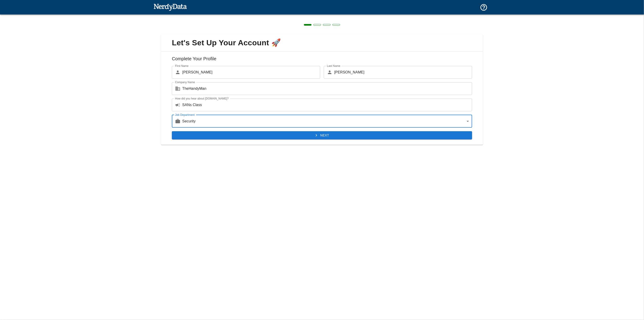 Image resolution: width=644 pixels, height=320 pixels. What do you see at coordinates (185, 82) in the screenshot?
I see `label: Company Name` at bounding box center [185, 82].